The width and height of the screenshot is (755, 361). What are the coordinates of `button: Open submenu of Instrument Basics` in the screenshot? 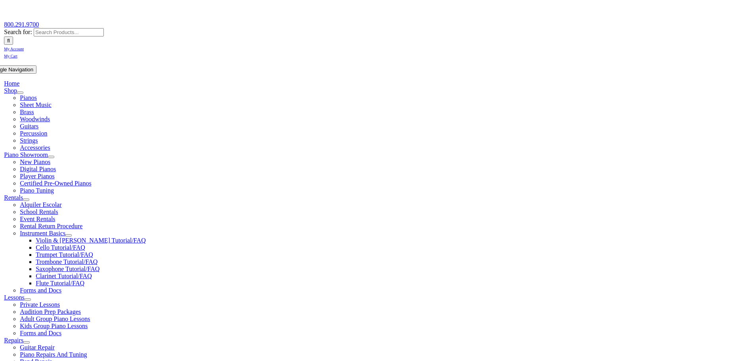 It's located at (69, 235).